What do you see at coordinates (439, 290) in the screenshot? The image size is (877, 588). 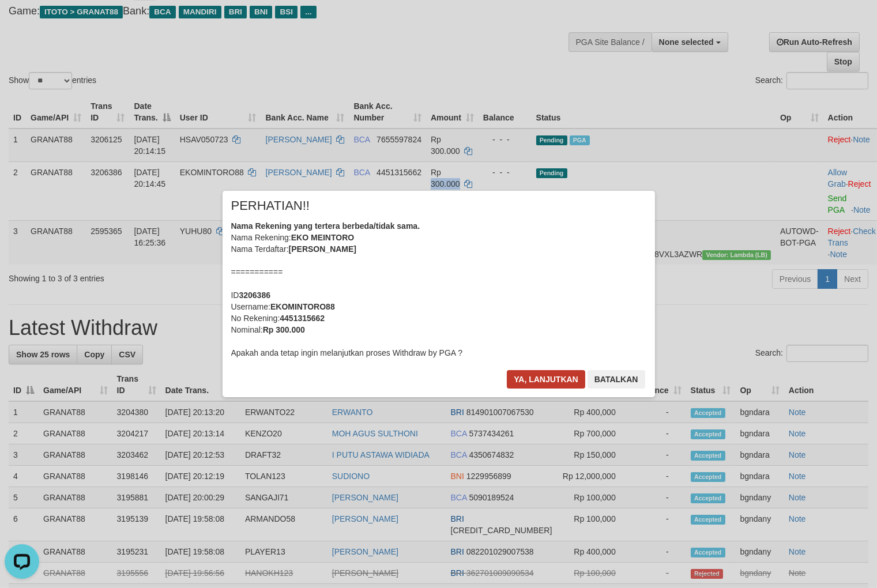 I see `div: Nama Rekening: Nama Terdaftar: =========== ID Username: No Rekening: Nominal: Apakah anda tetap i...` at bounding box center [439, 290].